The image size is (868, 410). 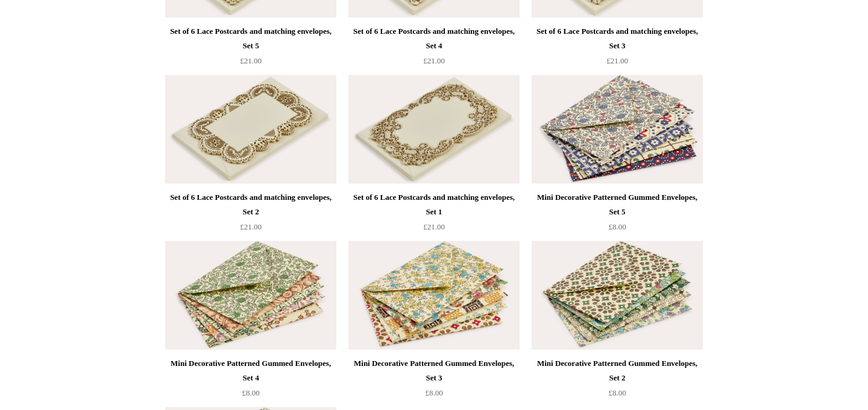 What do you see at coordinates (251, 129) in the screenshot?
I see `a: Set of 6 Lace Postcards and matching envelopes, Set 2 Set of 6 Lace Postcards and matching envelo...` at bounding box center [251, 129].